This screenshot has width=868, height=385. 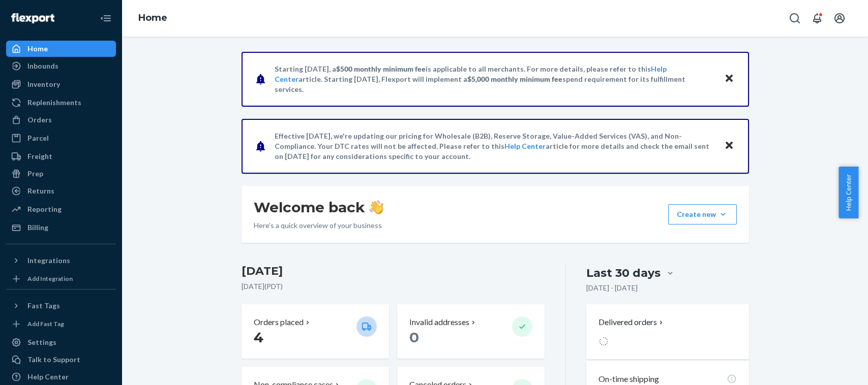 I want to click on ol: breadcrumbs, so click(x=152, y=18).